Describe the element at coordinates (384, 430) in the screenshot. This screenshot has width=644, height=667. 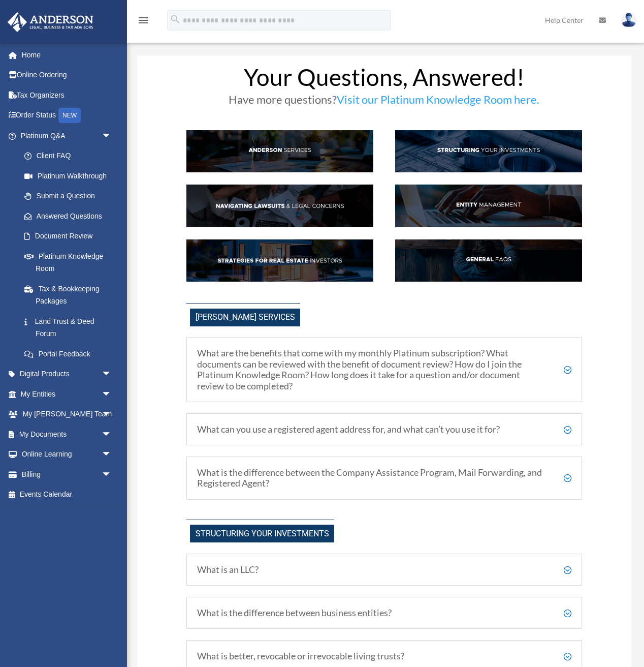
I see `h5: What can you use a registered agent address for, and what can’t you use it for?` at that location.